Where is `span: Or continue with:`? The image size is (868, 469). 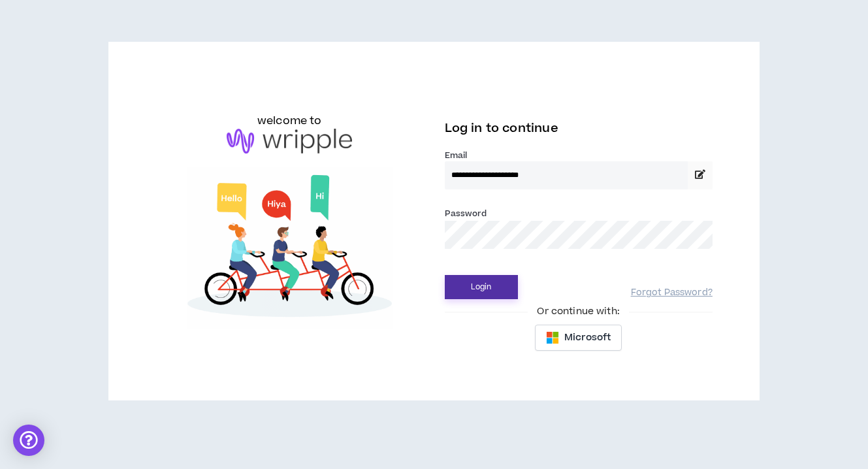 span: Or continue with: is located at coordinates (577, 312).